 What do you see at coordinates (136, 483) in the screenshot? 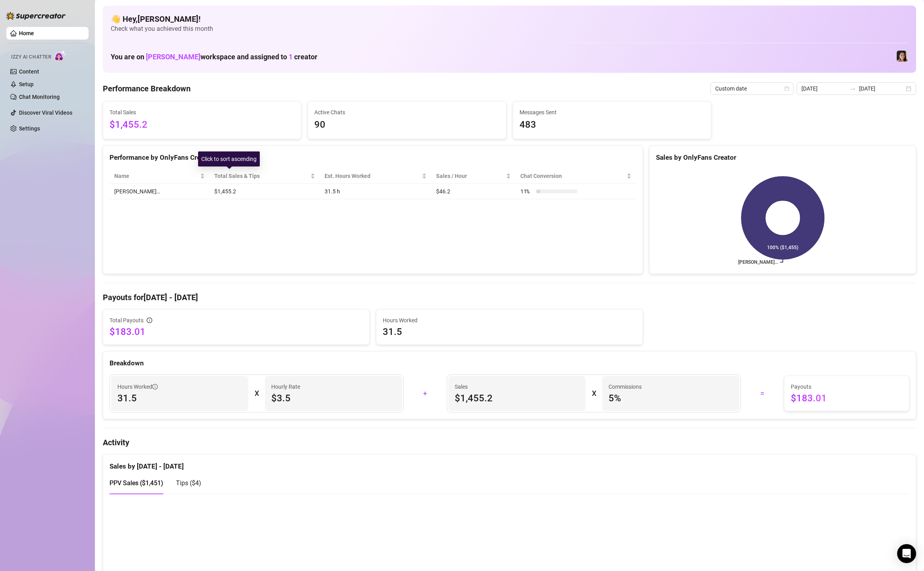
I see `span: PPV Sales ( $1,451 )` at bounding box center [136, 483].